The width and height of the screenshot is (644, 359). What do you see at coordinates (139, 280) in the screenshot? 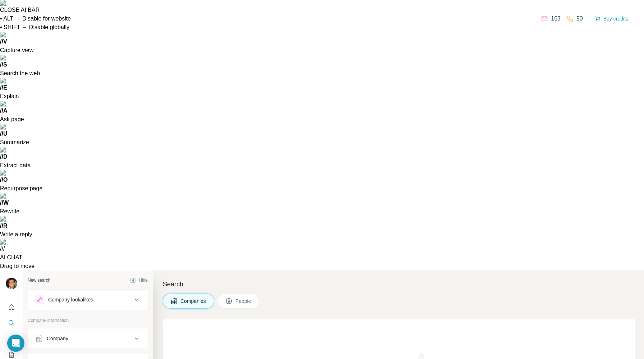
I see `button: Hide` at bounding box center [139, 280].